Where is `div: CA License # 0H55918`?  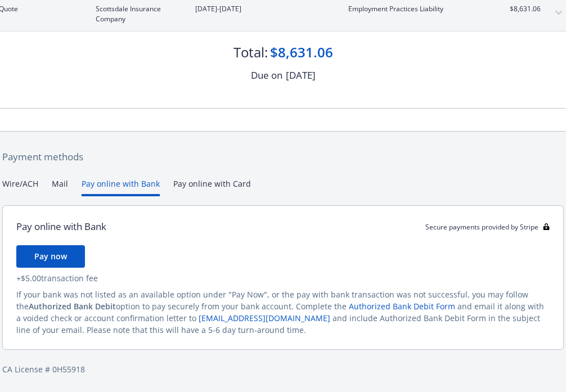 div: CA License # 0H55918 is located at coordinates (283, 369).